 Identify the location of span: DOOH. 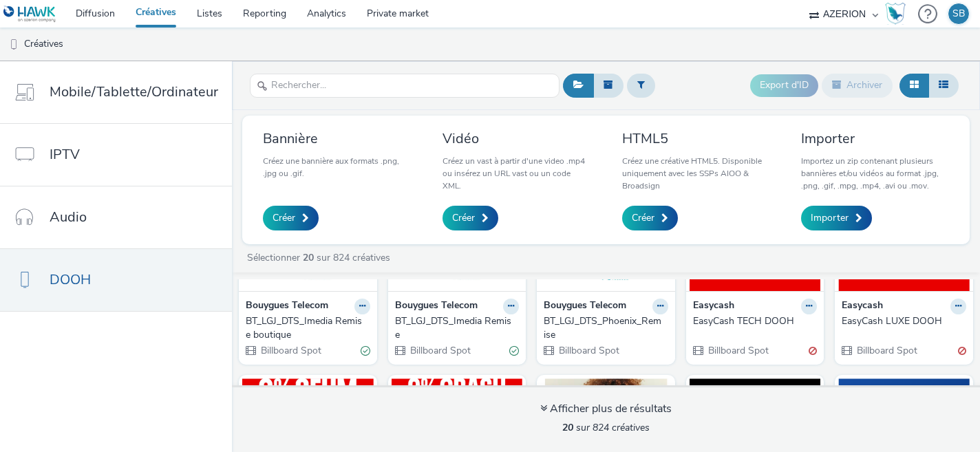
(70, 279).